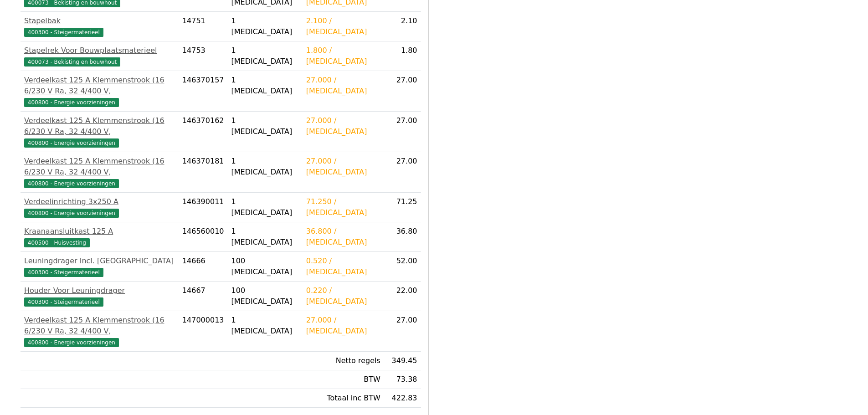 The image size is (868, 415). I want to click on td: Netto regels, so click(343, 362).